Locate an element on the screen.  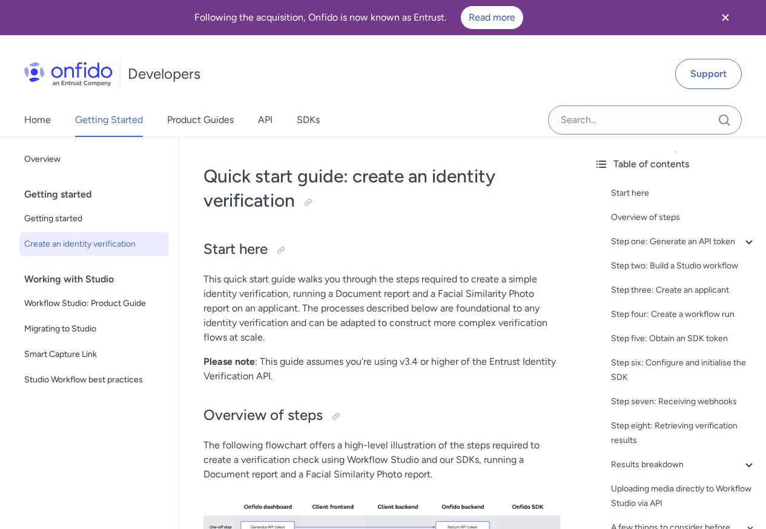
div: Step one: Generate an API token is located at coordinates (684, 242).